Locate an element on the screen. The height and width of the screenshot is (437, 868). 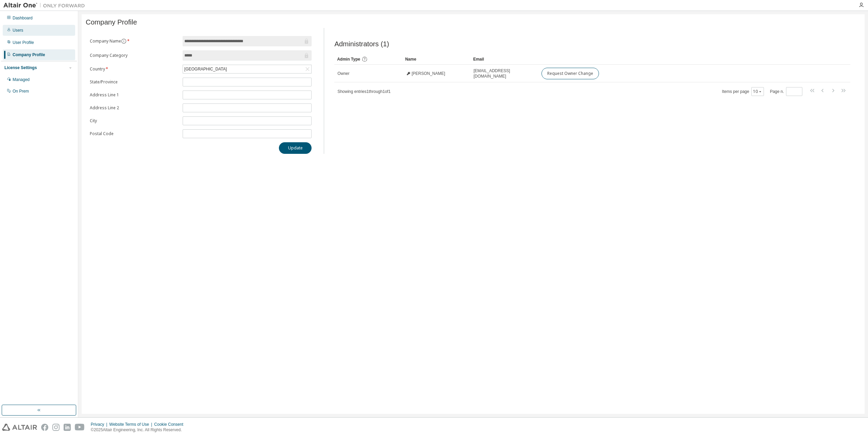
label: Company Name is located at coordinates (134, 41).